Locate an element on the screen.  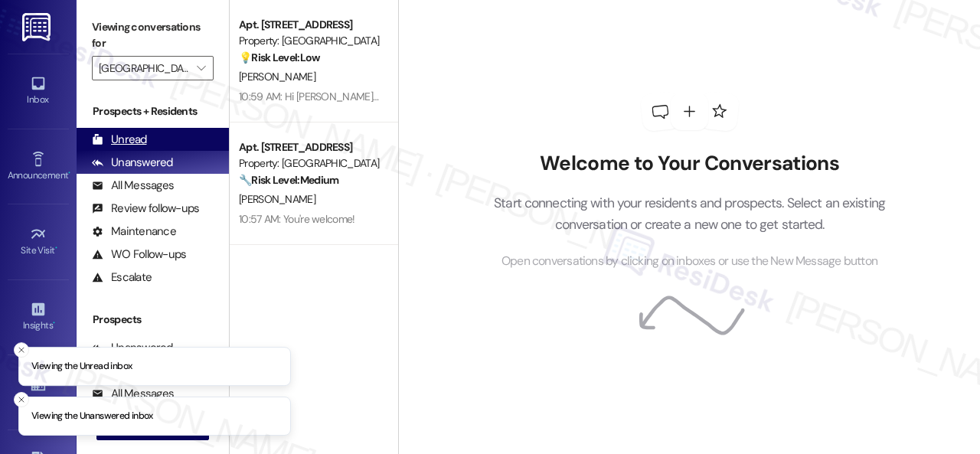
strong: 🔧 Risk Level: Medium is located at coordinates (288, 180).